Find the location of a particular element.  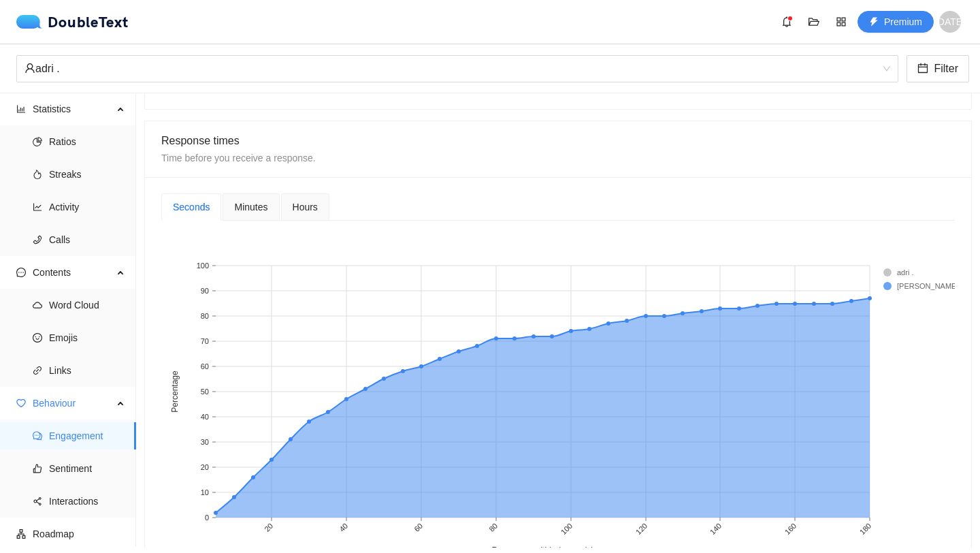

text: 140 is located at coordinates (715, 529).